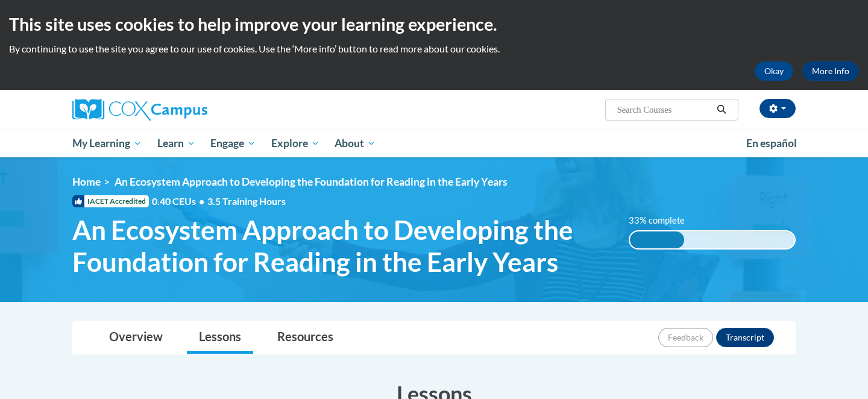 Image resolution: width=868 pixels, height=399 pixels. What do you see at coordinates (233, 143) in the screenshot?
I see `span: Engage` at bounding box center [233, 143].